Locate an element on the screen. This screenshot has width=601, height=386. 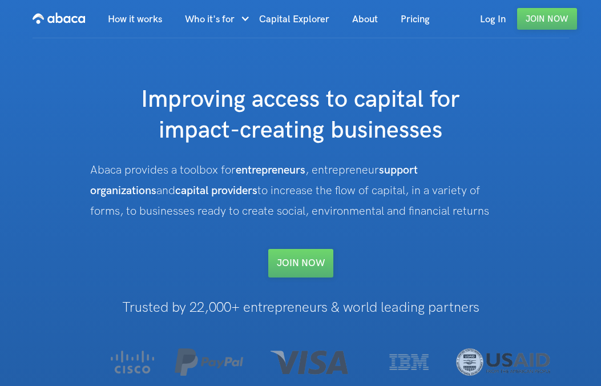
h1: Improving access to capital for impact-creating businesses is located at coordinates (300, 115).